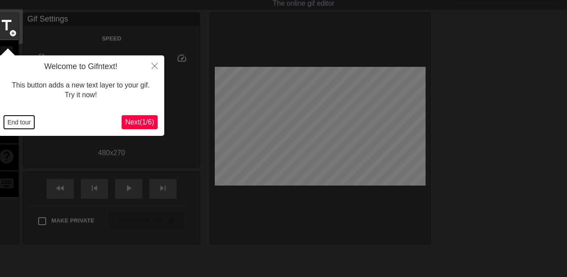 Image resolution: width=567 pixels, height=277 pixels. I want to click on div: This button adds a new text layer to your gif. Try it now!, so click(81, 90).